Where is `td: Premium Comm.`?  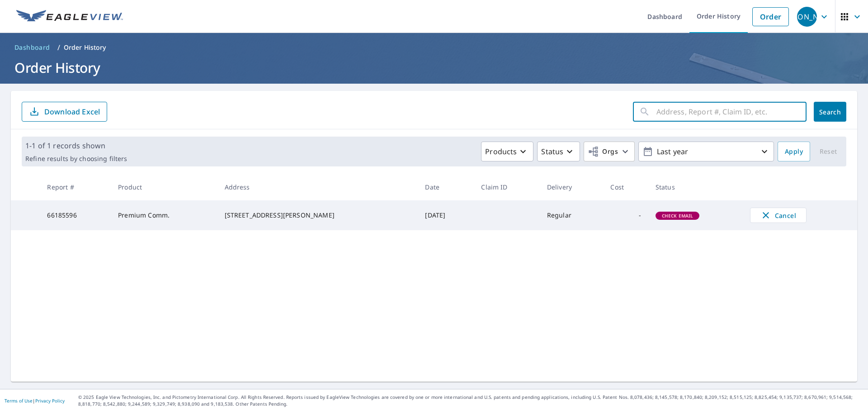 td: Premium Comm. is located at coordinates (164, 215).